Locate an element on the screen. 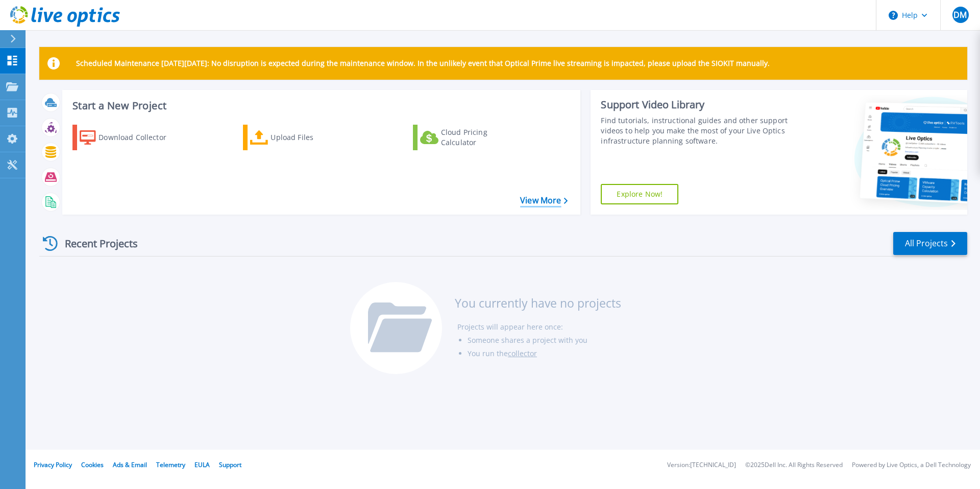 This screenshot has height=489, width=980. a: Download Collector is located at coordinates (129, 138).